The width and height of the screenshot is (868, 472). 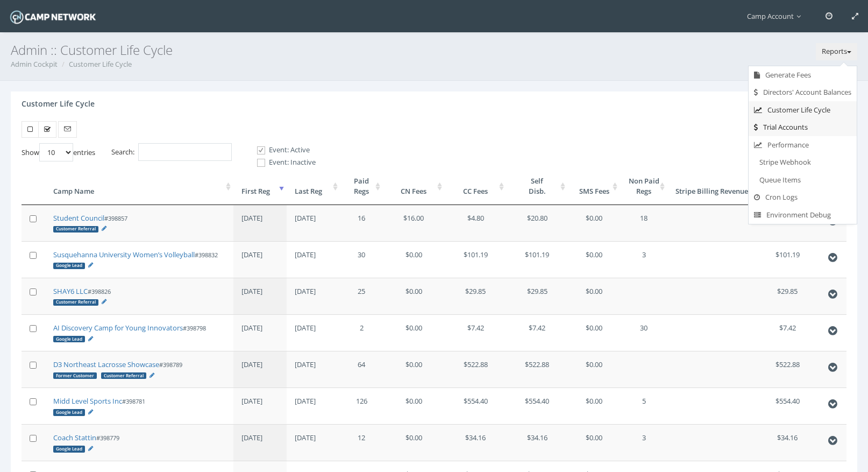 I want to click on small: #398789, so click(x=118, y=370).